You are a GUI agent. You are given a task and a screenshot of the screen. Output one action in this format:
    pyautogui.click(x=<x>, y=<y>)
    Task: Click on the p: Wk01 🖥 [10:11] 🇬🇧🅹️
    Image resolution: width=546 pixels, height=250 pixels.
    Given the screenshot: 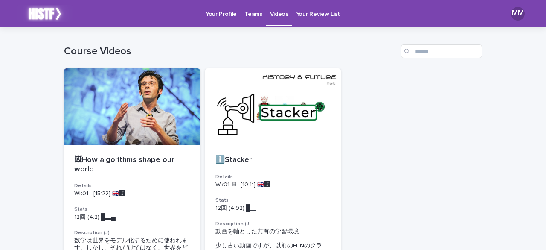 What is the action you would take?
    pyautogui.click(x=273, y=184)
    